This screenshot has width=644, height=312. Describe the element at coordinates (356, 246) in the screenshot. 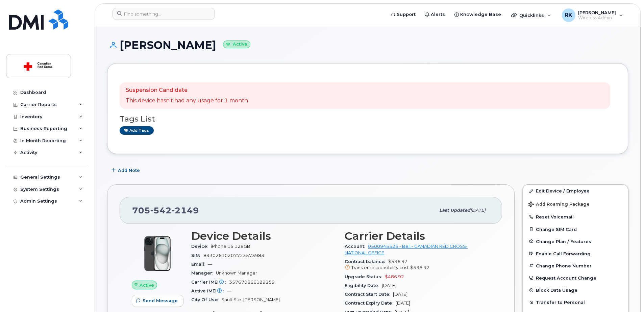

I see `span: Account` at that location.